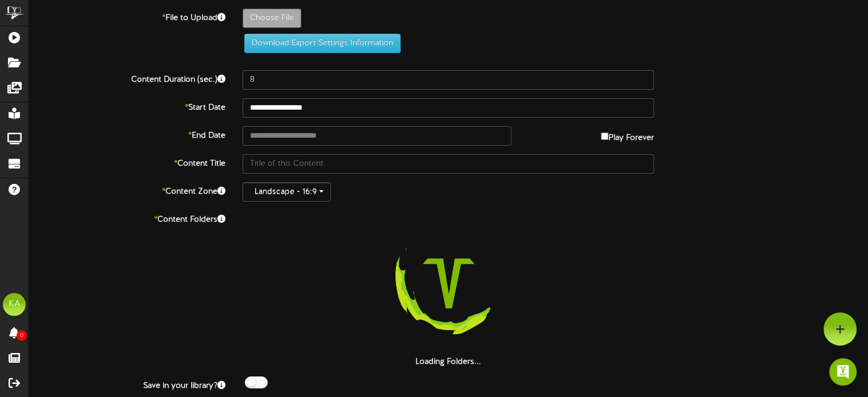  I want to click on label: Content Zone, so click(127, 189).